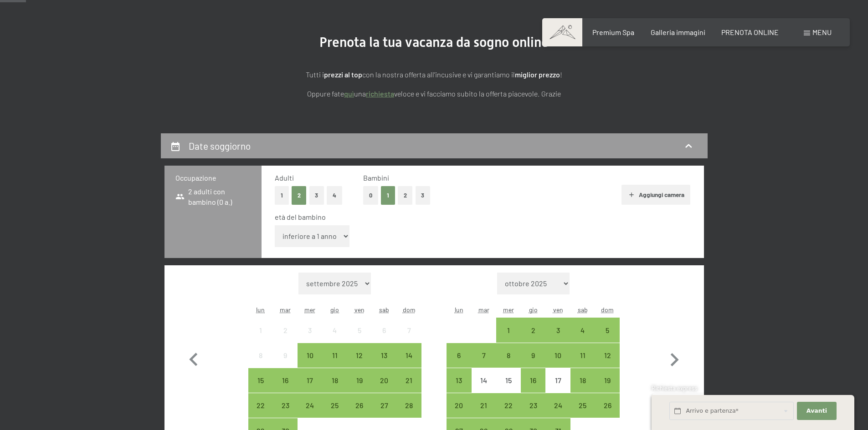 Image resolution: width=868 pixels, height=430 pixels. Describe the element at coordinates (533, 356) in the screenshot. I see `div: Thu Oct 09 2025` at that location.